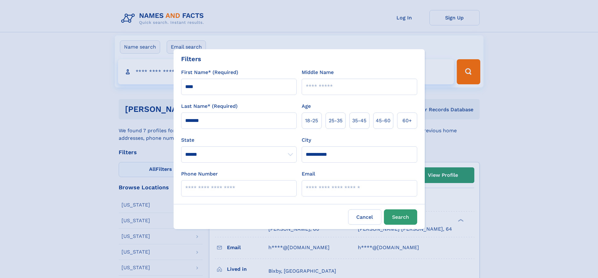 The height and width of the screenshot is (278, 598). What do you see at coordinates (199, 174) in the screenshot?
I see `label: Phone Number` at bounding box center [199, 174].